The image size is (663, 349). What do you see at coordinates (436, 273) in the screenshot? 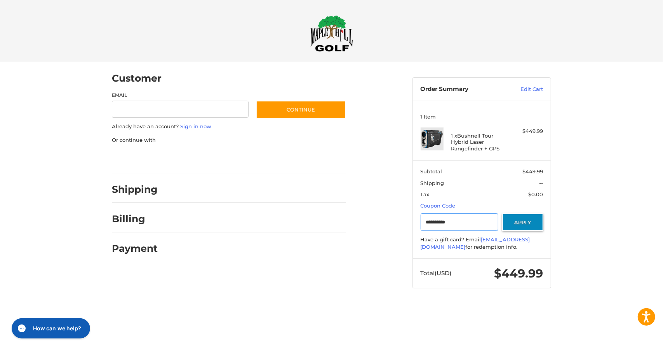
I see `span: Total (USD)` at bounding box center [436, 273].